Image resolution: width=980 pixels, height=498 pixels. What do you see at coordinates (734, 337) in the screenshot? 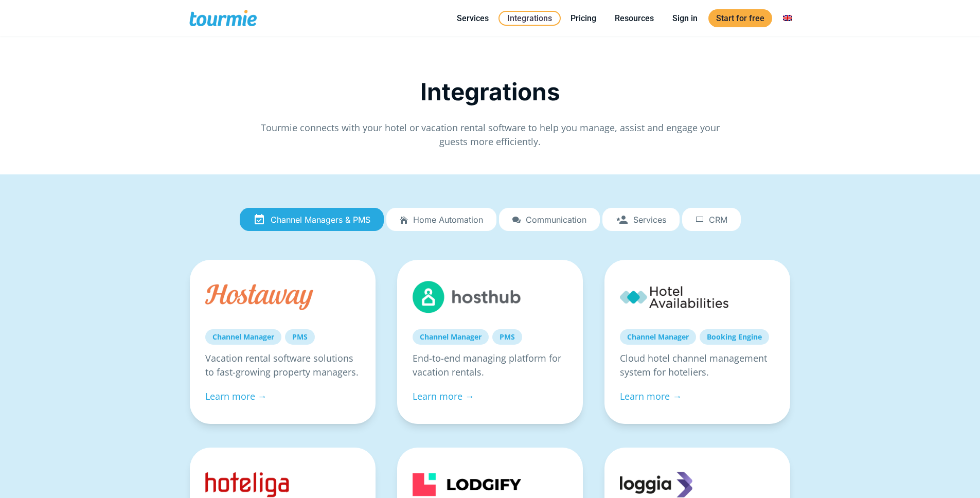
I see `a: Booking Engine` at bounding box center [734, 337].